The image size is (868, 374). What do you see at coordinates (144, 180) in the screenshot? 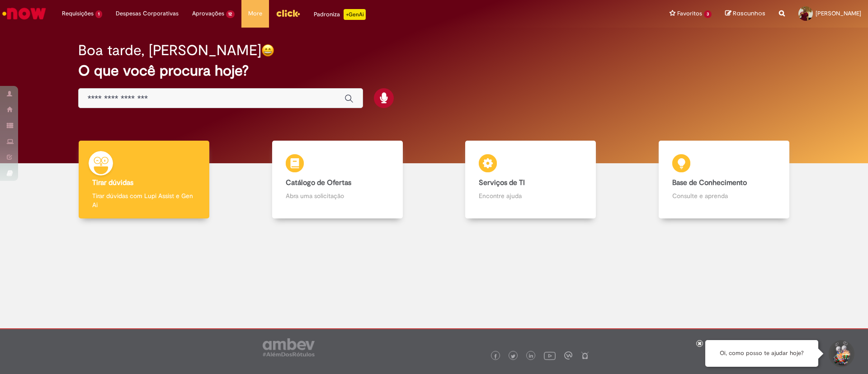
I see `a: Tirar dúvidas Tirar dúvidas com Lupi Assist e Gen Ai` at bounding box center [144, 180].